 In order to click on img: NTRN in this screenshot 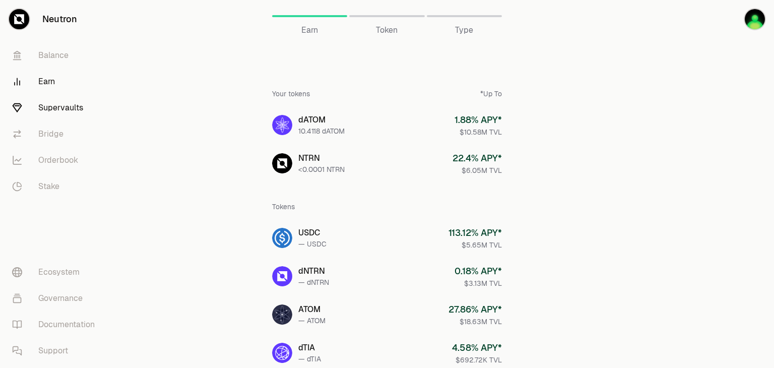, I will do `click(282, 163)`.